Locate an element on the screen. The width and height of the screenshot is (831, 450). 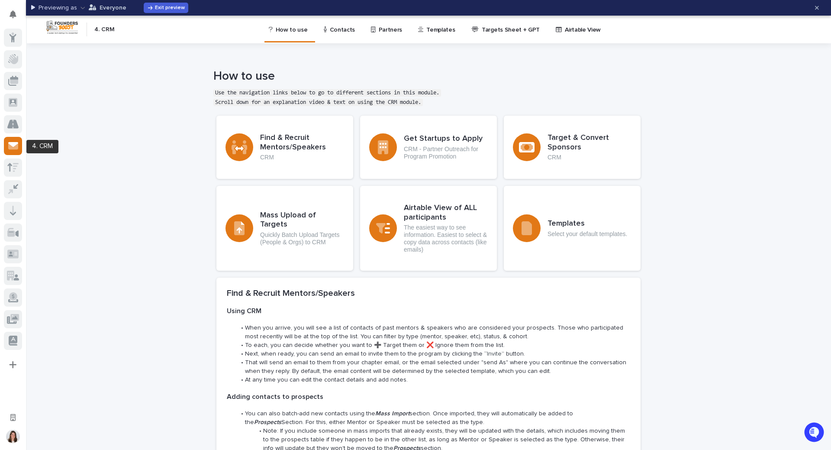
a: Contacts is located at coordinates (341, 29).